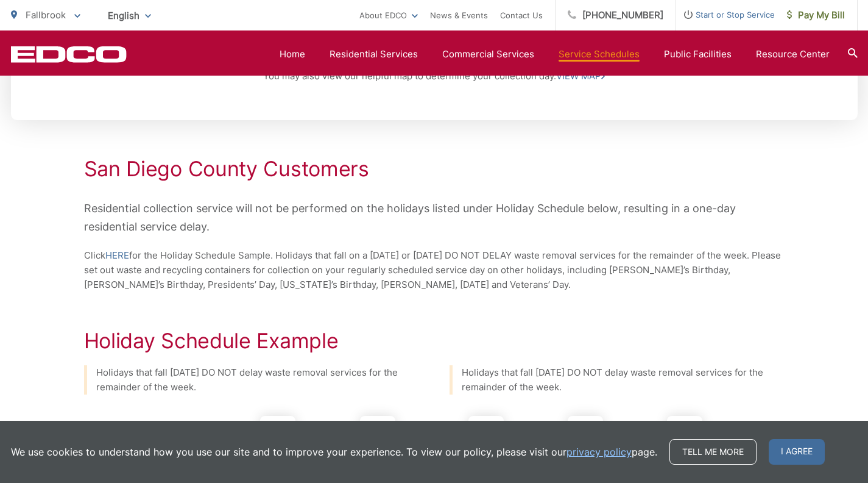 The height and width of the screenshot is (483, 868). I want to click on span: Pay My Bill, so click(816, 15).